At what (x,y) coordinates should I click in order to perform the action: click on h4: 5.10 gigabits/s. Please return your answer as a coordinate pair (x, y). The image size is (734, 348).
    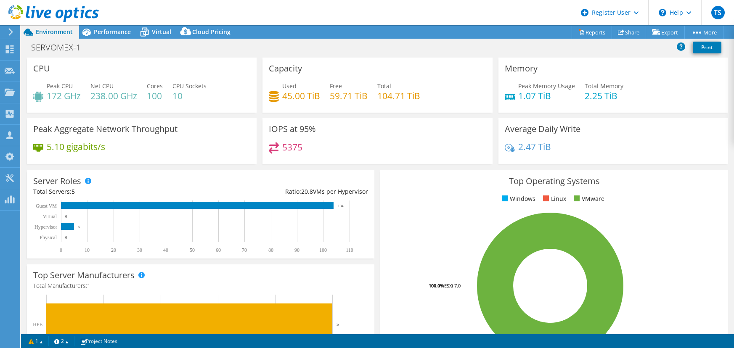
    Looking at the image, I should click on (76, 147).